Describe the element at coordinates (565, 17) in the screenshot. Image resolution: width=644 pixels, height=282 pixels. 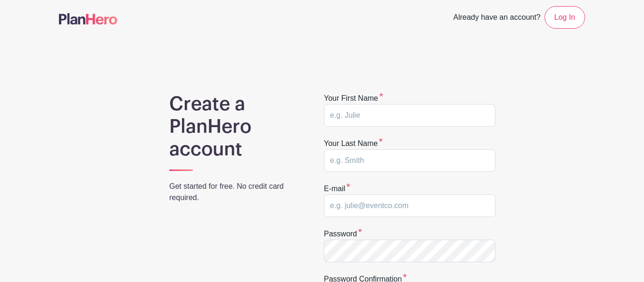
I see `a: Log In` at that location.